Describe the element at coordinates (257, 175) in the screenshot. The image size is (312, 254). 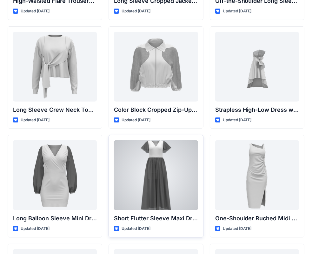
I see `a: One-Shoulder Ruched Midi Dress with Slit` at that location.